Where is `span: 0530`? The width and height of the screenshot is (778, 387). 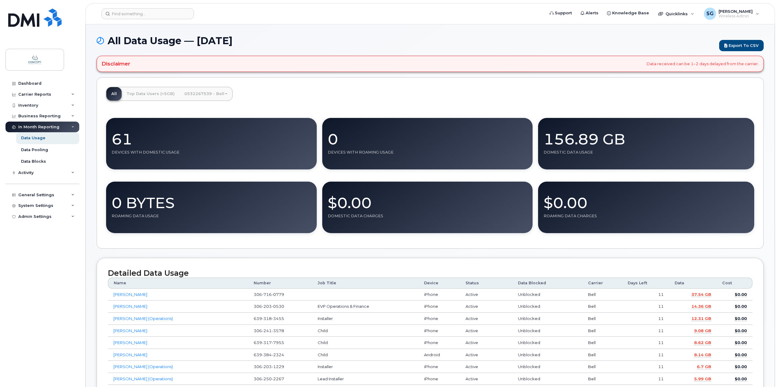 span: 0530 is located at coordinates (278, 307).